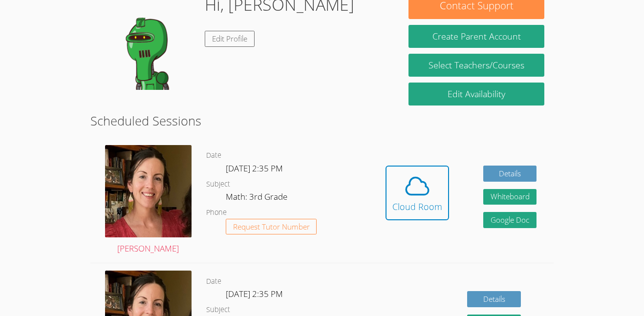  I want to click on button: Whiteboard, so click(510, 197).